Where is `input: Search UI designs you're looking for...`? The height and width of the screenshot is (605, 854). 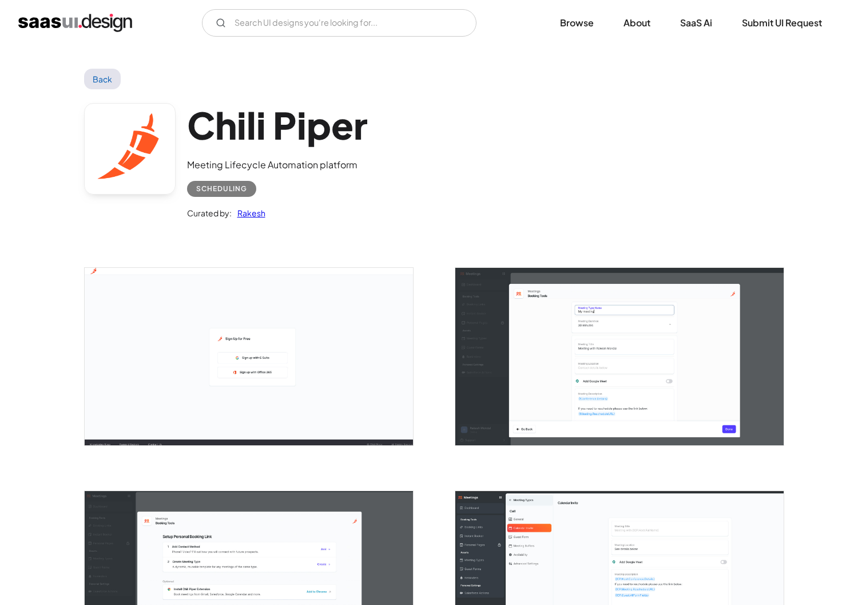
input: Search UI designs you're looking for... is located at coordinates (339, 23).